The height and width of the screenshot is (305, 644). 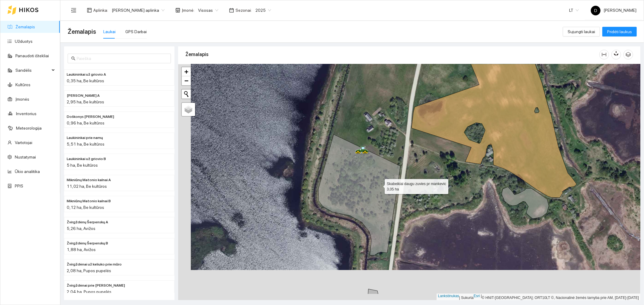 What do you see at coordinates (85, 208) in the screenshot?
I see `font: 0,12 ha, Be kultūros` at bounding box center [85, 208].